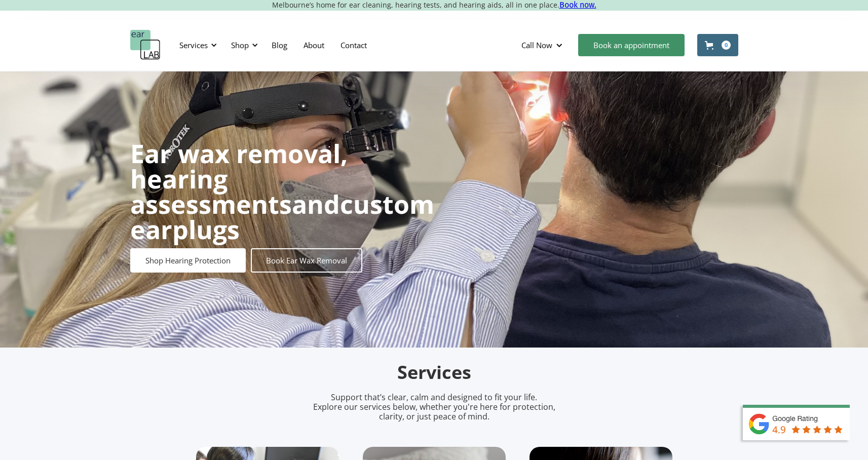  I want to click on h2: Services, so click(434, 372).